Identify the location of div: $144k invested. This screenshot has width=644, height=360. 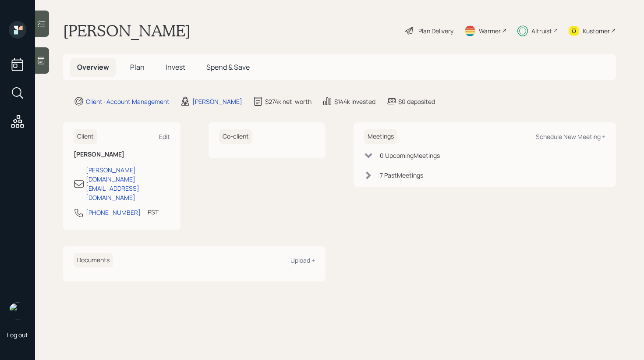
(355, 101).